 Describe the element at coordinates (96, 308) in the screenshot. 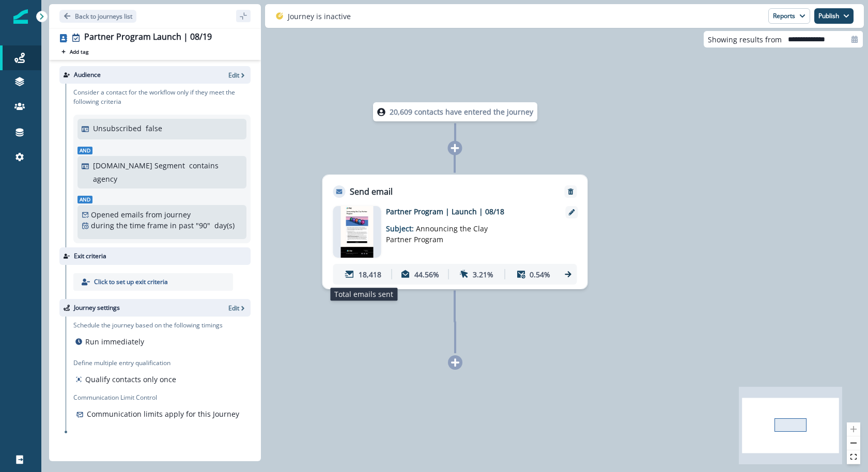

I see `p: Journey settings` at that location.